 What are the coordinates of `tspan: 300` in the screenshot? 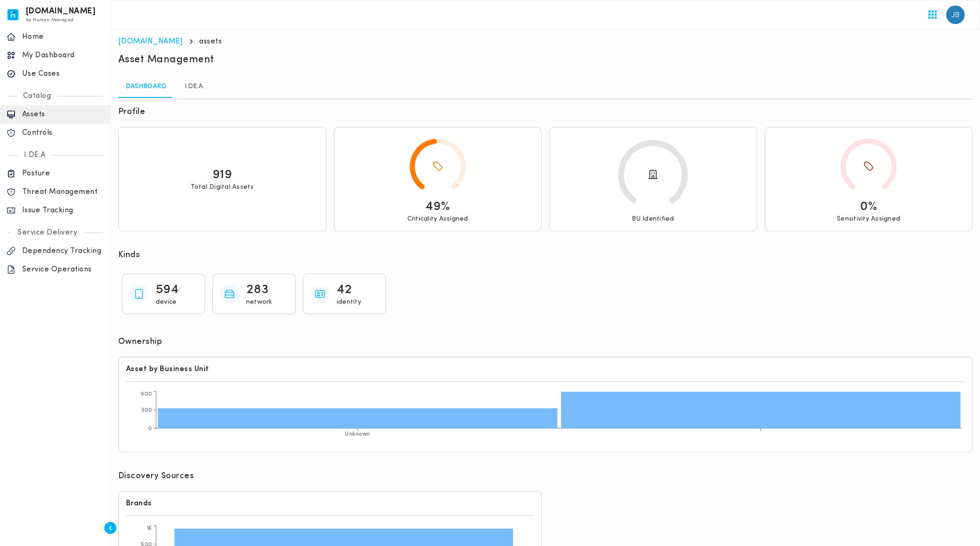 It's located at (147, 410).